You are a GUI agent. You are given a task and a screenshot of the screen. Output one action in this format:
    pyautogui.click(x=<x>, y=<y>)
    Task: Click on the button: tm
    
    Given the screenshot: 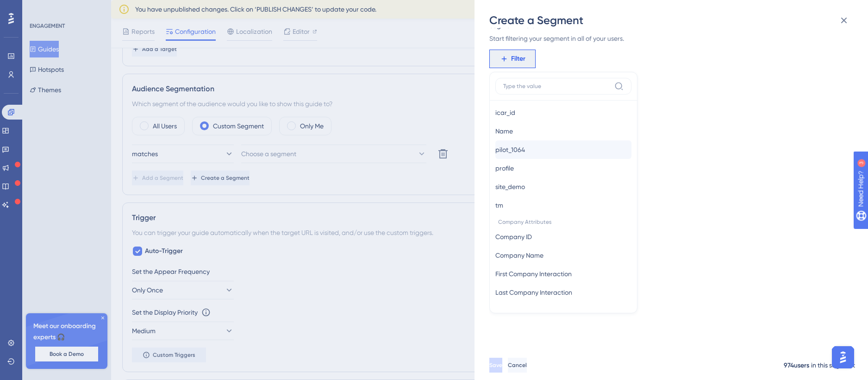 What is the action you would take?
    pyautogui.click(x=563, y=205)
    